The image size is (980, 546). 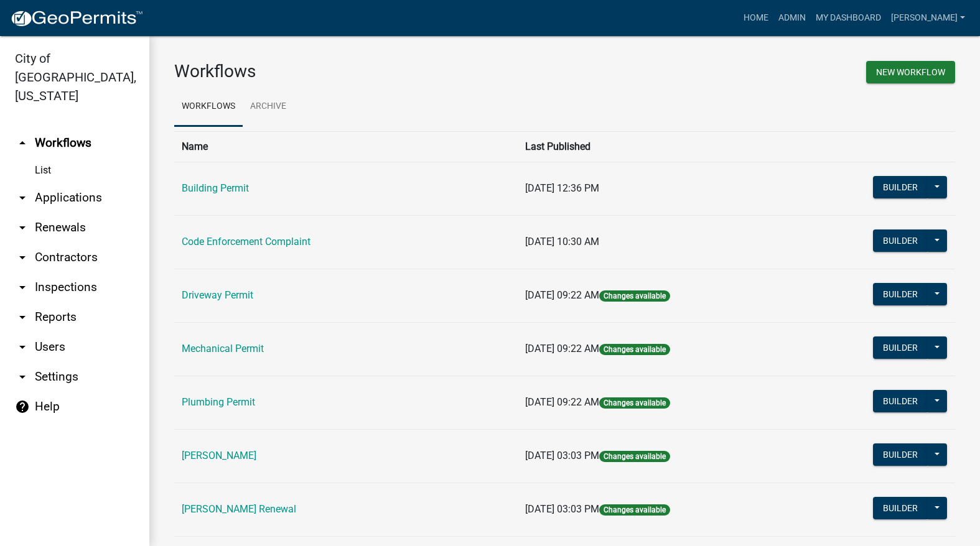 I want to click on a: Driveway Permit, so click(x=217, y=295).